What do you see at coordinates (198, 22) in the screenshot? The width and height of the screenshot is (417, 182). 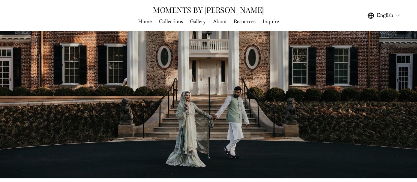 I see `span: Gallery` at bounding box center [198, 22].